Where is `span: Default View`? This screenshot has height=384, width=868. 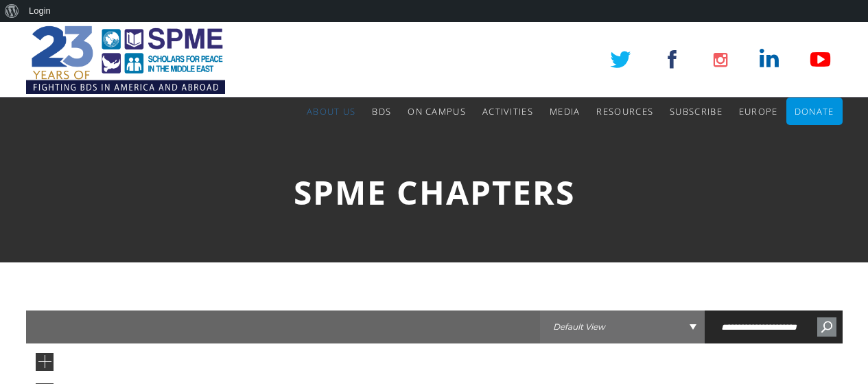
span: Default View is located at coordinates (622, 327).